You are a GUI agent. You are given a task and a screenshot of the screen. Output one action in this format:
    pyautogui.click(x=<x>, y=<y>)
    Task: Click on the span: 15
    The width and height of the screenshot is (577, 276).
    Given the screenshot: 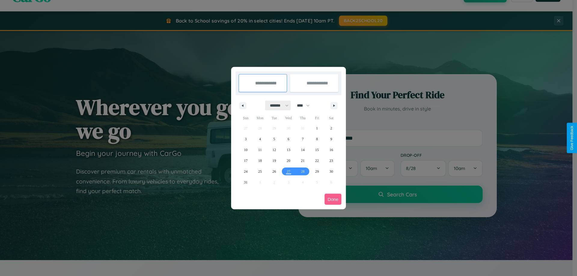 What is the action you would take?
    pyautogui.click(x=317, y=150)
    